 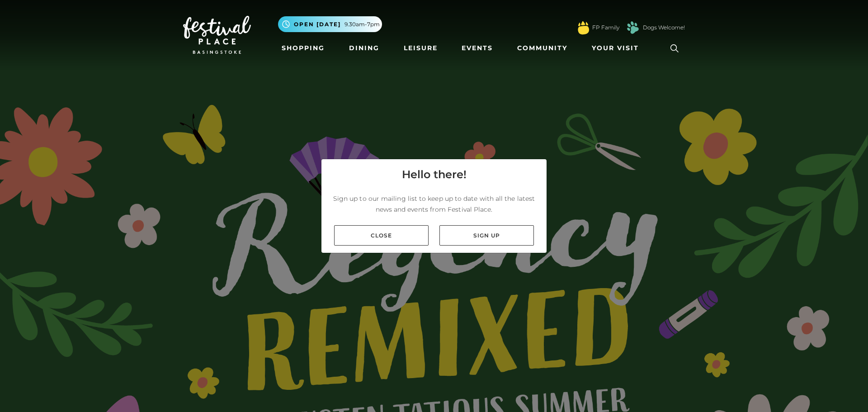 What do you see at coordinates (542, 48) in the screenshot?
I see `a: Community` at bounding box center [542, 48].